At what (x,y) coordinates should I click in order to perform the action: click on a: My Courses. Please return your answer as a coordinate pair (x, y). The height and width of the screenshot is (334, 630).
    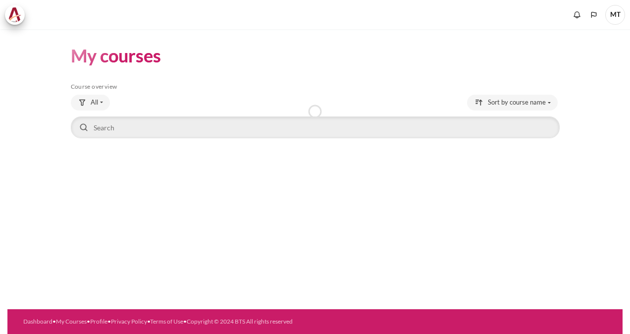
    Looking at the image, I should click on (71, 321).